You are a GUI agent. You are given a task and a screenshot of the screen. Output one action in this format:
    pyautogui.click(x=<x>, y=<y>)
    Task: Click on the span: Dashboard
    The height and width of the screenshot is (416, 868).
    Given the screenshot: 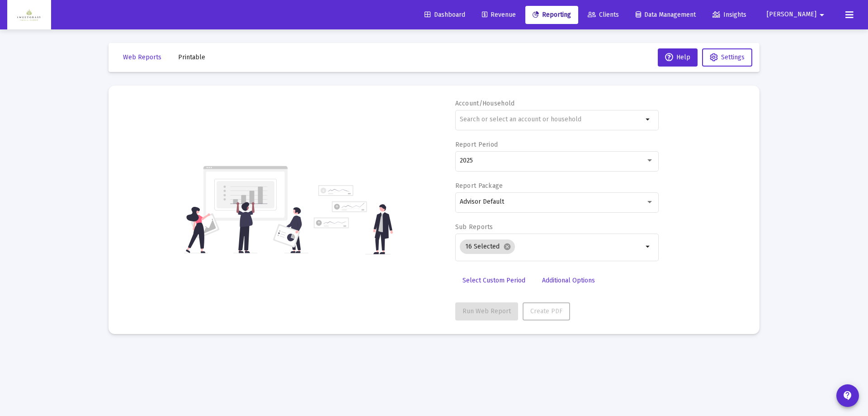 What is the action you would take?
    pyautogui.click(x=445, y=14)
    